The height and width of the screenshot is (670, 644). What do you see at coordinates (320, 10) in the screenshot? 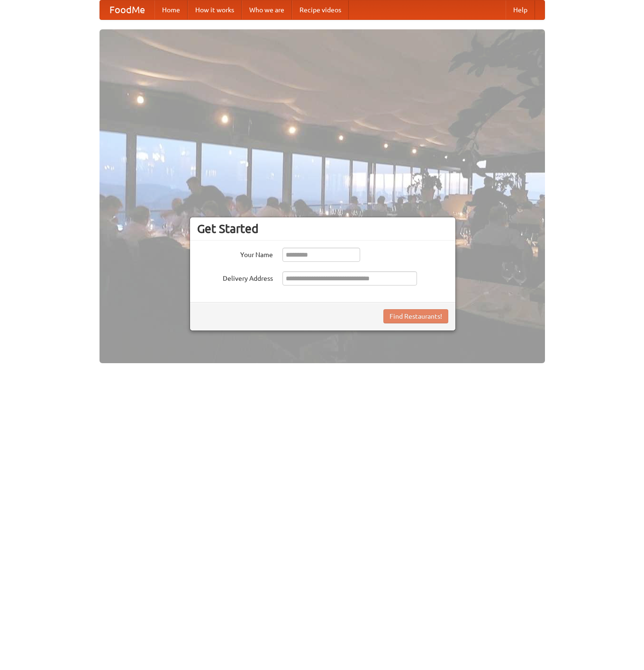
I see `a: Recipe videos` at bounding box center [320, 10].